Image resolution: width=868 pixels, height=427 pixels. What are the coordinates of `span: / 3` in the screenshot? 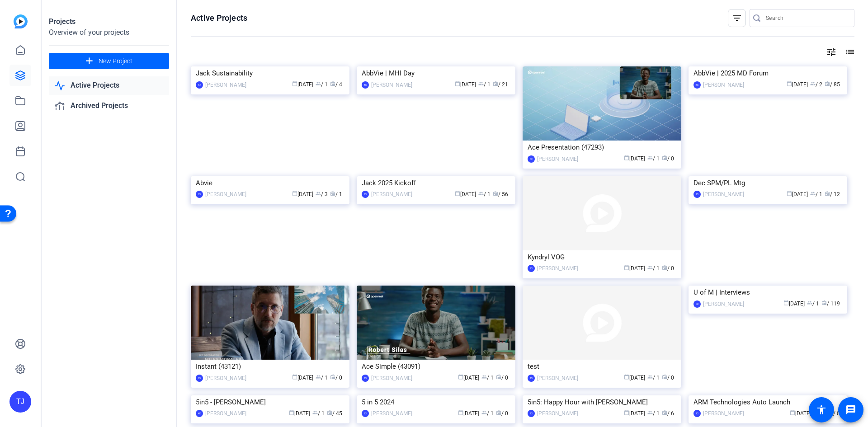 It's located at (322, 194).